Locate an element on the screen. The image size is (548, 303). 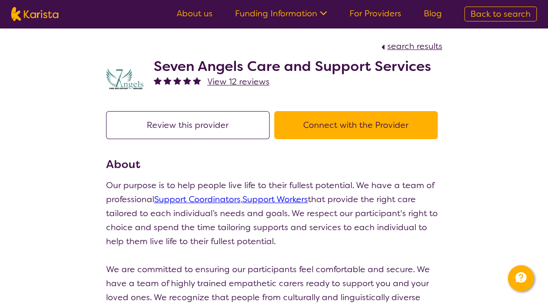
a: Support Workers is located at coordinates (275, 200).